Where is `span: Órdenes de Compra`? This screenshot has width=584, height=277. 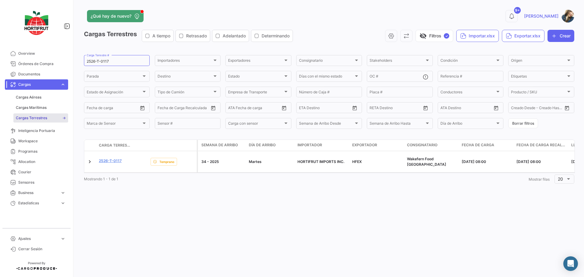 span: Órdenes de Compra is located at coordinates (42, 64).